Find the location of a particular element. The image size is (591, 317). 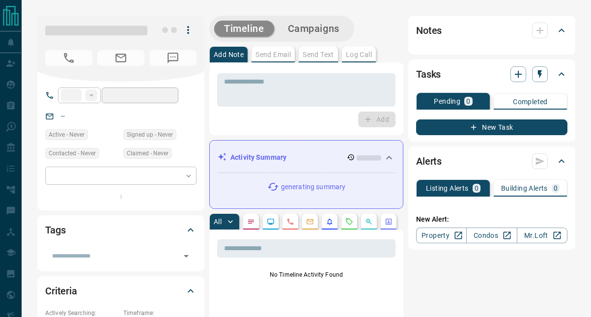

p: generating summary is located at coordinates (313, 187).